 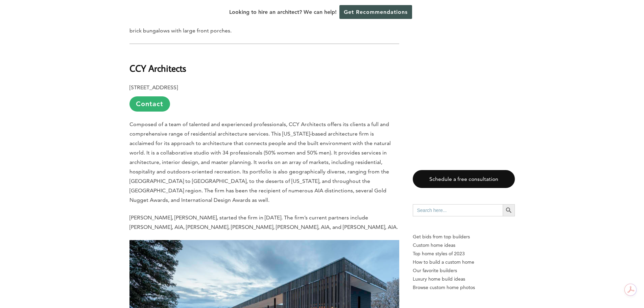 I want to click on a: Get Recommendations, so click(x=376, y=12).